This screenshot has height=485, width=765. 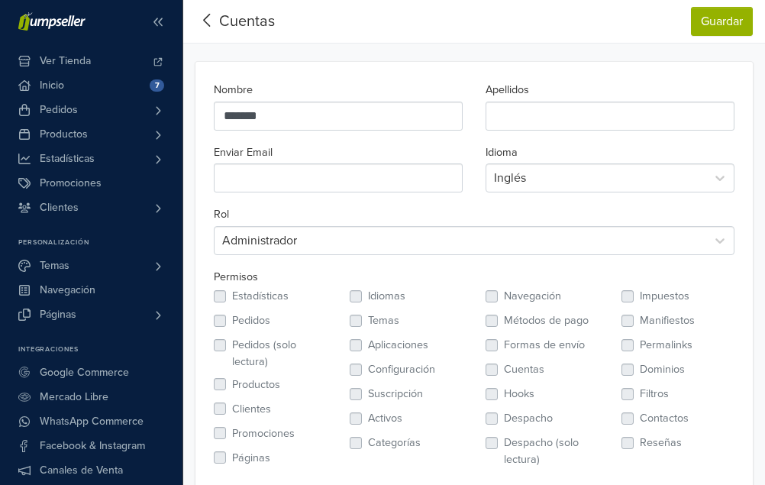 I want to click on span: Inicio, so click(x=52, y=86).